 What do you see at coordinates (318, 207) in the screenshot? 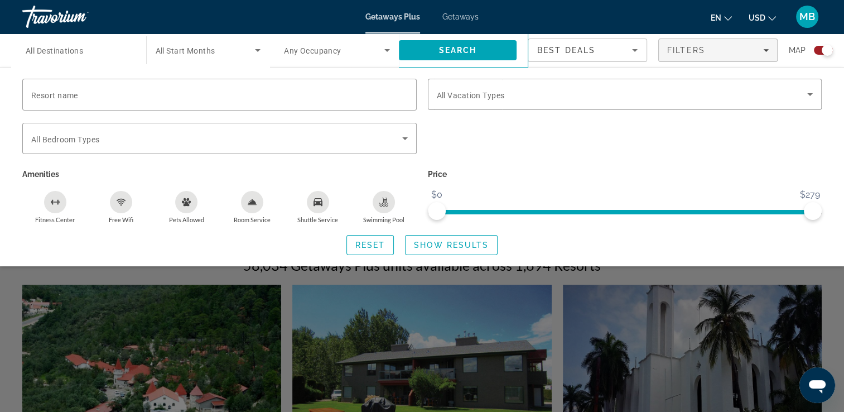
I see `button: Shuttle Service` at bounding box center [318, 207].